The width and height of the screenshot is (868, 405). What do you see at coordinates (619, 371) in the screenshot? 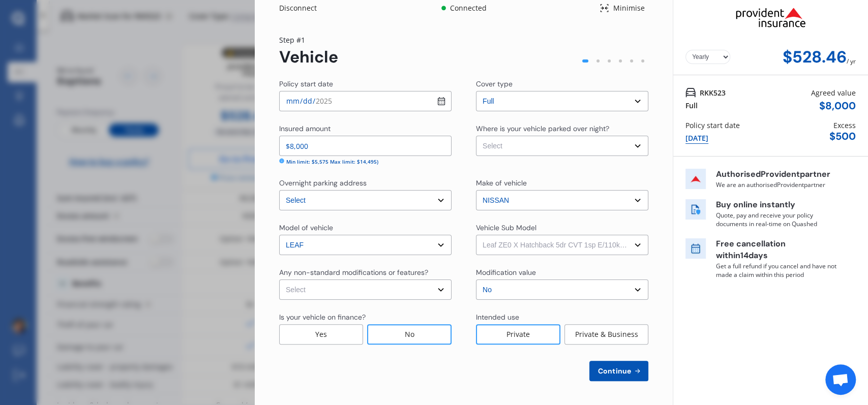
I see `button: Continue` at bounding box center [619, 371].